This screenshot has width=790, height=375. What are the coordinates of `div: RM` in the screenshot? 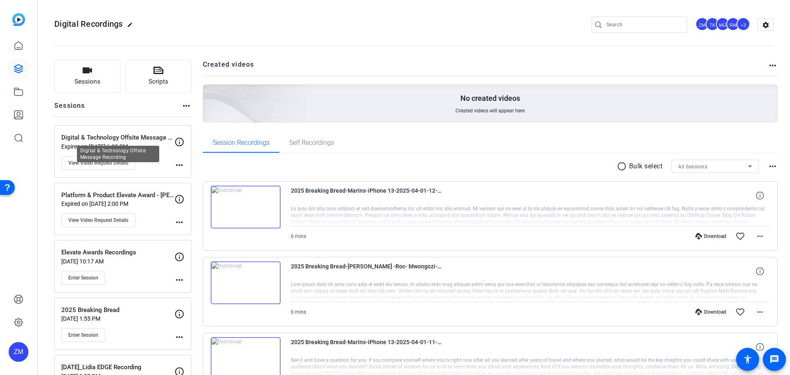 It's located at (733, 24).